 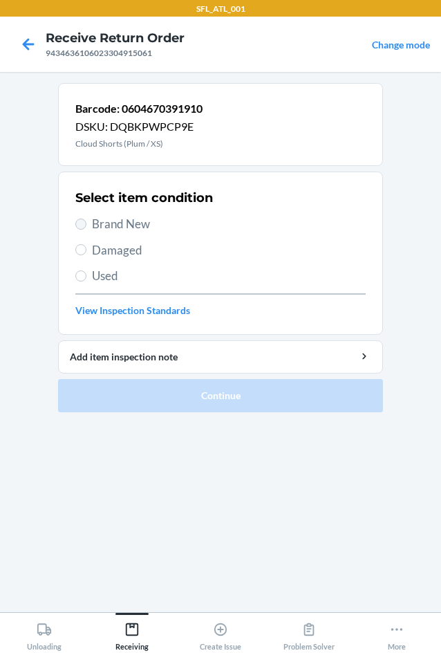 What do you see at coordinates (81, 224) in the screenshot?
I see `input: Brand New` at bounding box center [81, 224].